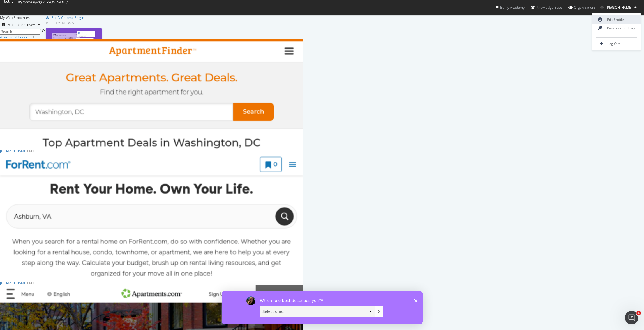  I want to click on span: Sujit Muvva, so click(619, 7).